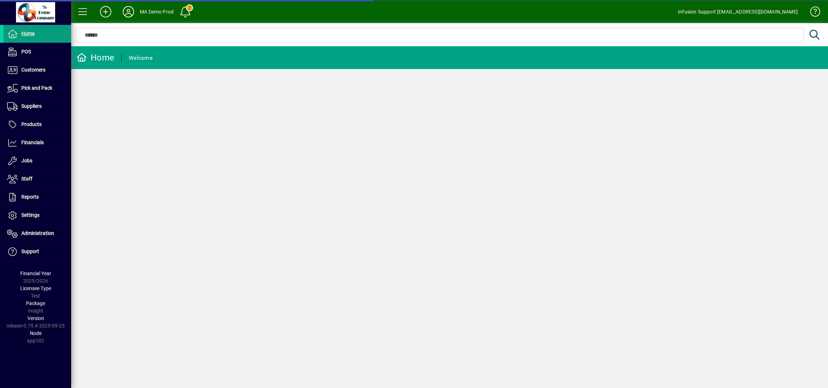  What do you see at coordinates (141, 58) in the screenshot?
I see `div: Welcome` at bounding box center [141, 58].